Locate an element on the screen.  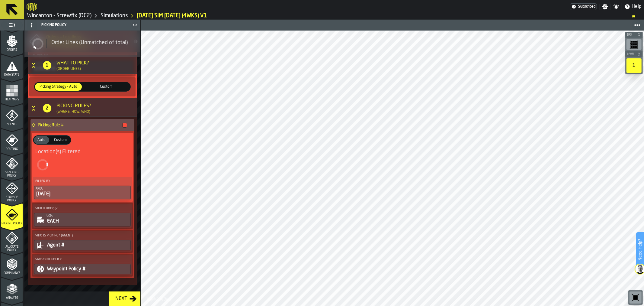
span: Routing is located at coordinates (12, 149).